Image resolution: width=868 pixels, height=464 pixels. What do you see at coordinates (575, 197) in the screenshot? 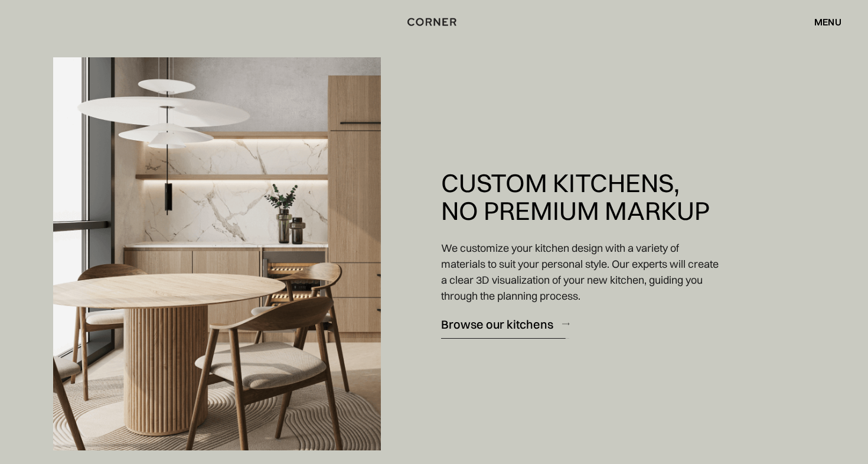
I see `h2: Custom Kitchens, No Premium Markup` at bounding box center [575, 197].